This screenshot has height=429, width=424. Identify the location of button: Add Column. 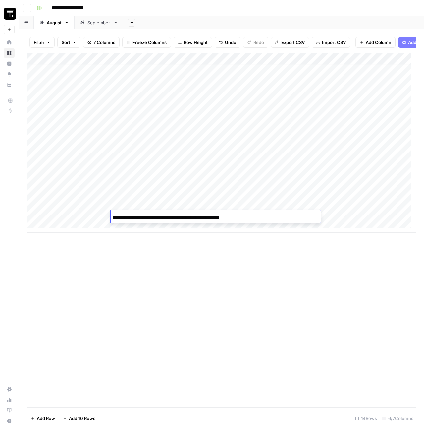
(375, 42).